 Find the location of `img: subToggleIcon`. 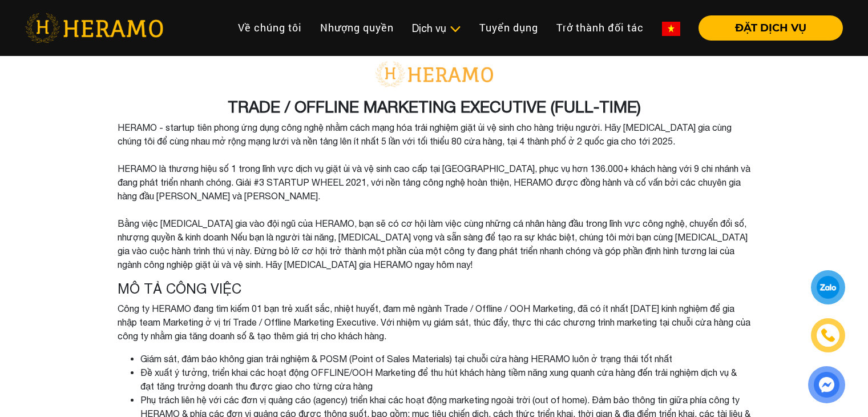

img: subToggleIcon is located at coordinates (455, 29).